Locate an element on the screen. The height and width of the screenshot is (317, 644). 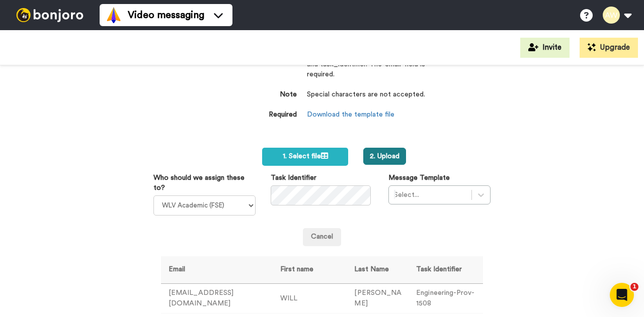
dd: Special characters are not accepted. is located at coordinates (367, 100).